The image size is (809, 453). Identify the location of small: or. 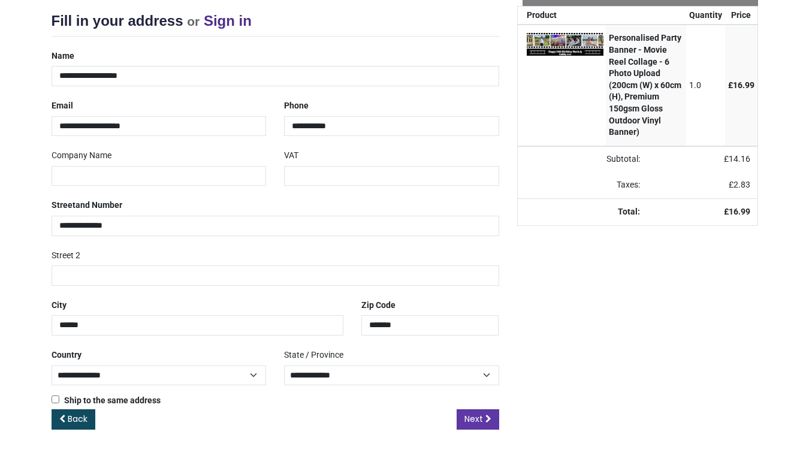
(193, 21).